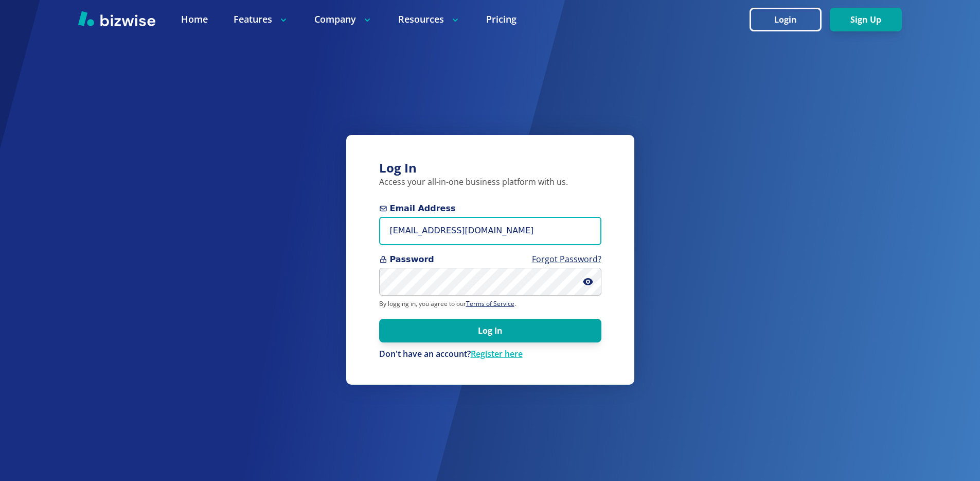 The height and width of the screenshot is (481, 980). I want to click on p: Company, so click(343, 19).